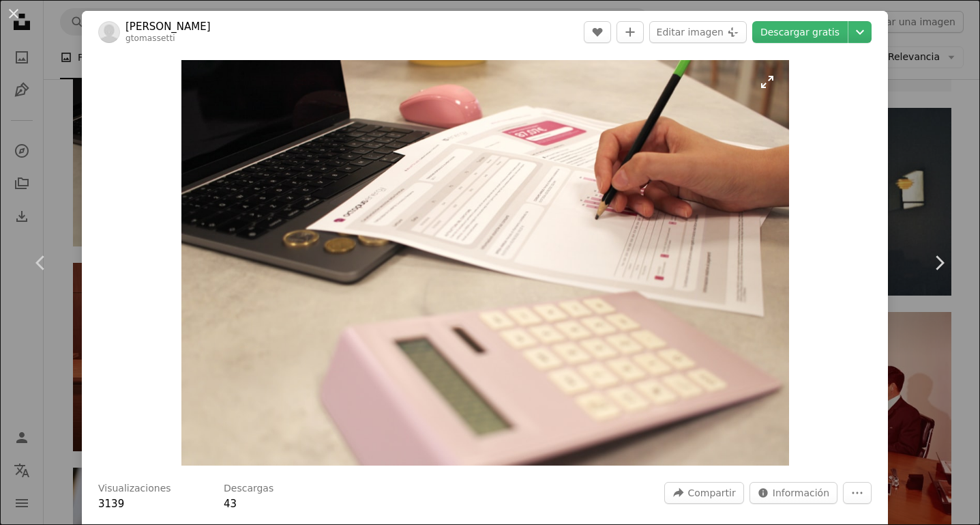 The width and height of the screenshot is (980, 525). I want to click on button: Ampliar en esta imagen, so click(485, 263).